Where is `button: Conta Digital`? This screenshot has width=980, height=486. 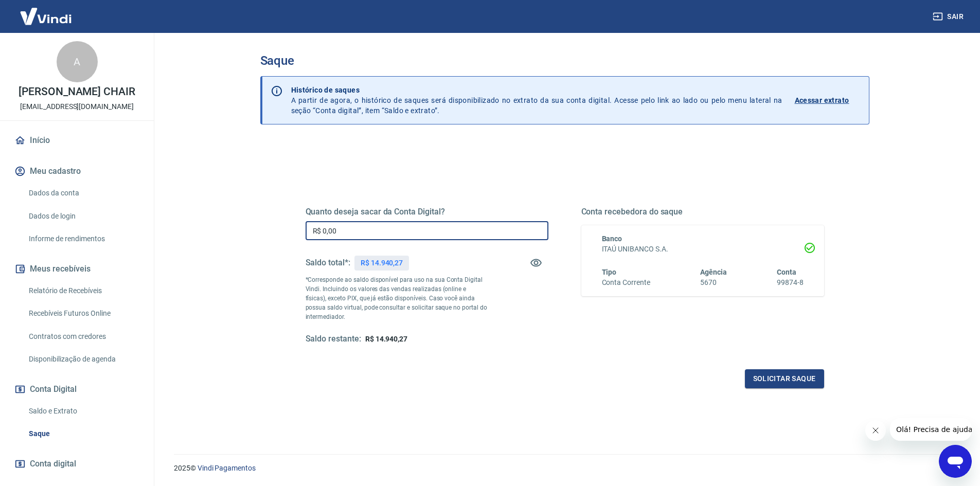
button: Conta Digital is located at coordinates (77, 390).